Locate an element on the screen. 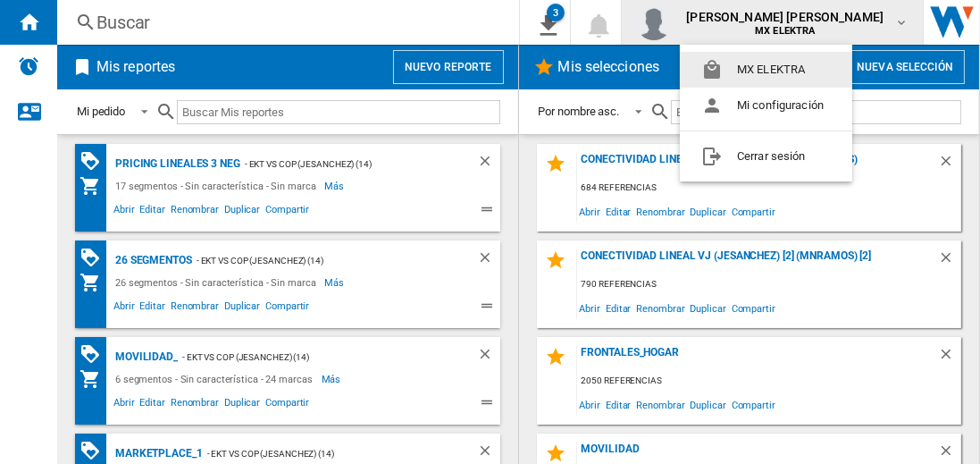 Image resolution: width=980 pixels, height=464 pixels. md-menu-item: Mi configuración is located at coordinates (766, 106).